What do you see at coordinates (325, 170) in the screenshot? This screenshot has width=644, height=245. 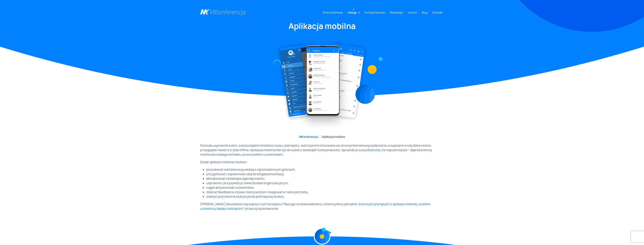 I see `li: pozyskiwać wartościową wiedzę o zgromadzonych gościach,` at bounding box center [325, 170].